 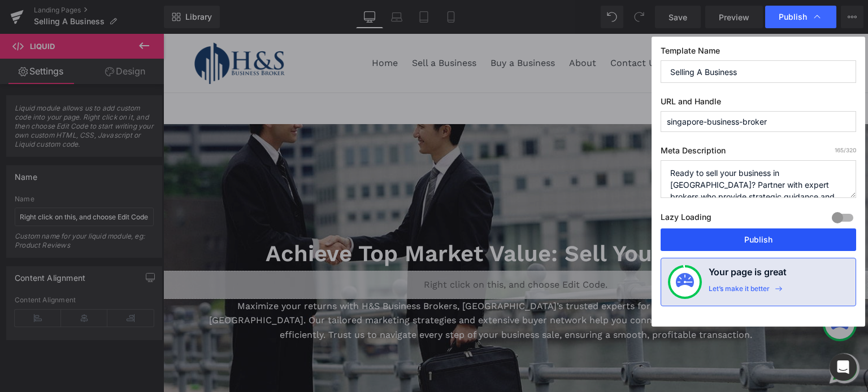 I want to click on a: Buy a Business, so click(x=360, y=29).